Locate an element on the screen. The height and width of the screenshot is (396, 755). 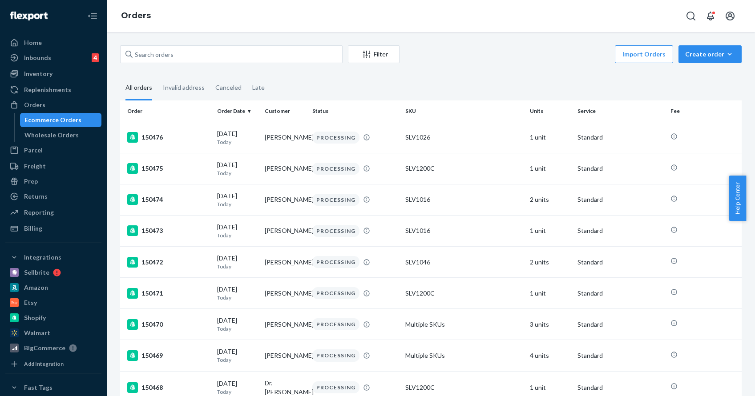
button: Open notifications is located at coordinates (710, 16).